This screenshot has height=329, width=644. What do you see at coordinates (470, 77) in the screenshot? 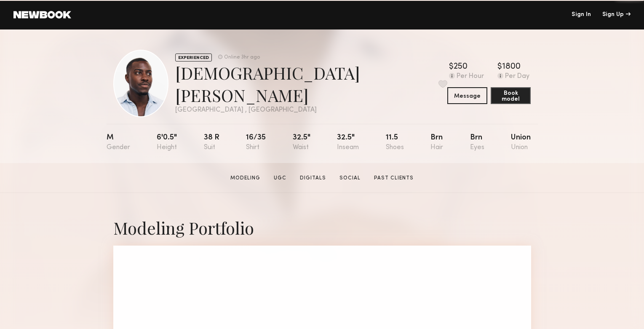
I see `div: Per Hour` at bounding box center [470, 77].